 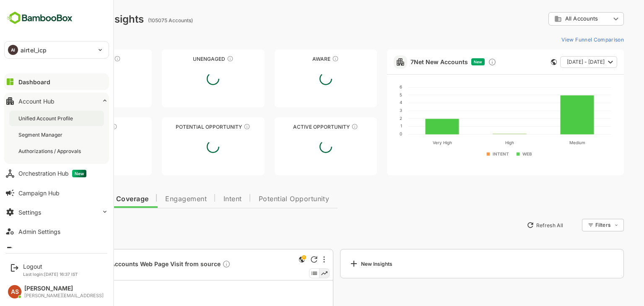 I want to click on button: Admin Settings, so click(x=56, y=231).